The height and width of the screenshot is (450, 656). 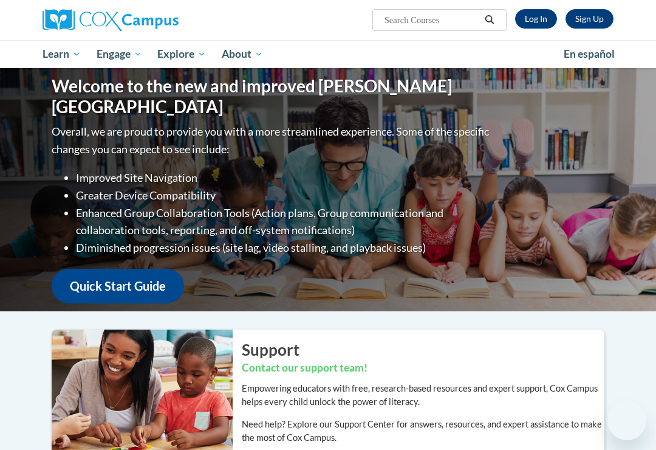 What do you see at coordinates (423, 395) in the screenshot?
I see `p: Empowering educators with free, research-based resources and expert support, Cox Campus helps eve...` at bounding box center [423, 395].